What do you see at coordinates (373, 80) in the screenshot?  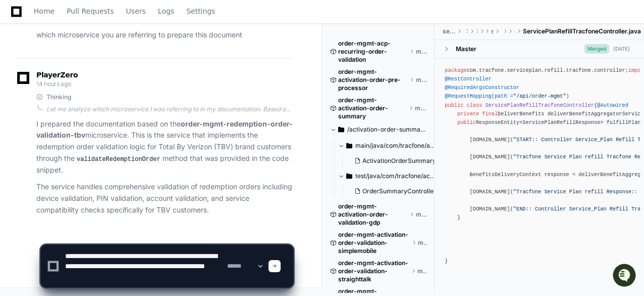 I see `span: order-mgmt-activation-order-pre-processor` at bounding box center [373, 80].